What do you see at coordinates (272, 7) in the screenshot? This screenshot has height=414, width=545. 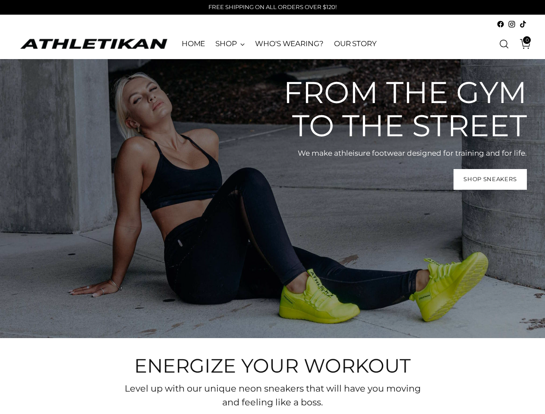 I see `p: FREE SHIPPING ON ALL ORDERS OVER $120!` at bounding box center [272, 7].